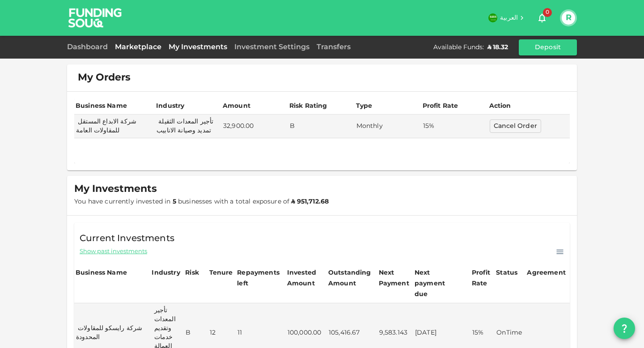 Image resolution: width=644 pixels, height=348 pixels. Describe the element at coordinates (138, 47) in the screenshot. I see `a: Marketplace` at that location.